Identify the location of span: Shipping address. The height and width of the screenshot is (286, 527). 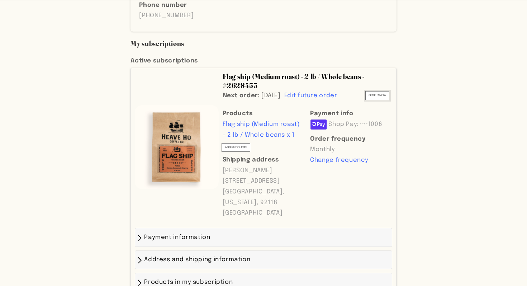
(251, 160).